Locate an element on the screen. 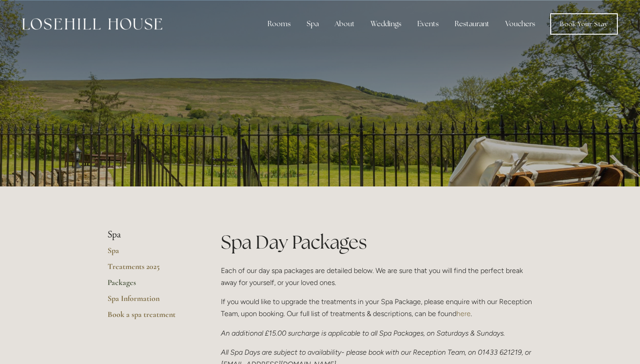 The width and height of the screenshot is (640, 364). div: About is located at coordinates (344, 24).